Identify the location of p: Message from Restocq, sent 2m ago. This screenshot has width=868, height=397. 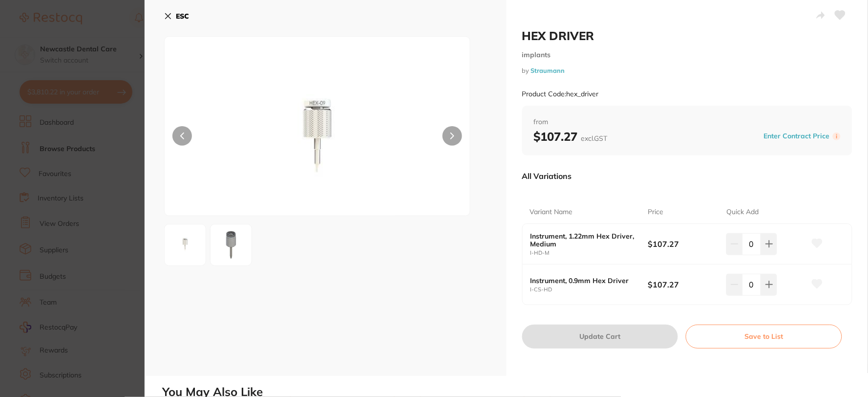
(106, 42).